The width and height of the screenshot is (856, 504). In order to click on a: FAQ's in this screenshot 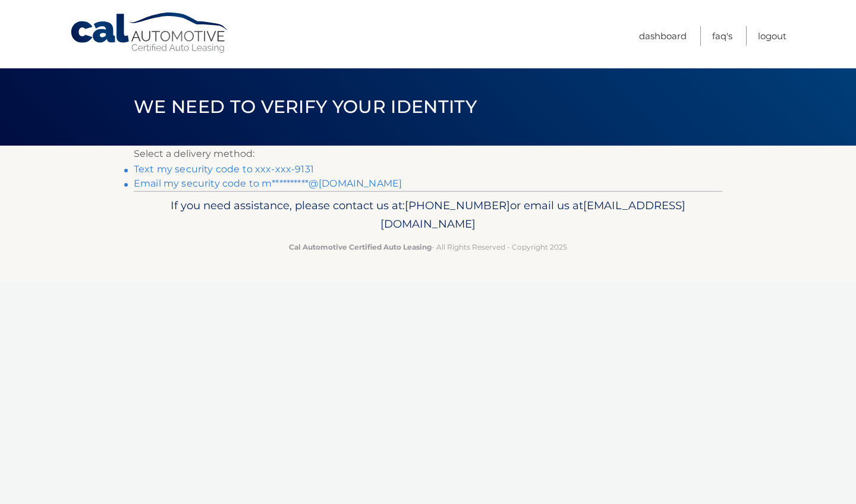, I will do `click(722, 36)`.